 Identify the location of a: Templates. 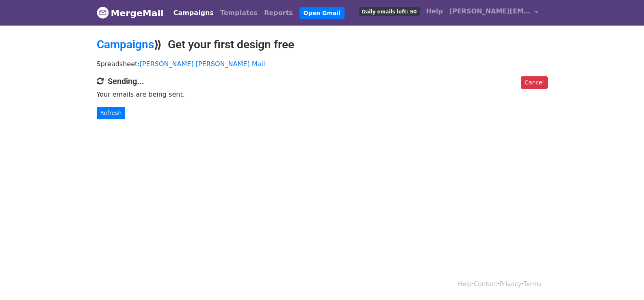
(239, 13).